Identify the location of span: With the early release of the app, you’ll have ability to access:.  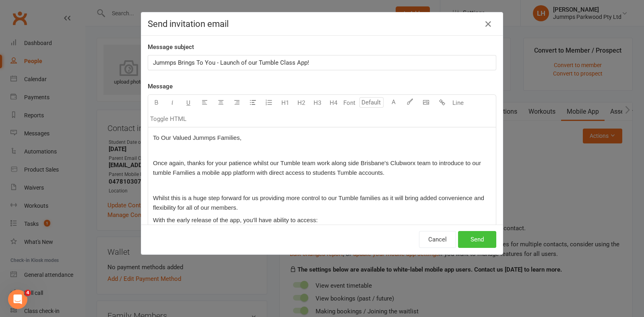
(235, 220).